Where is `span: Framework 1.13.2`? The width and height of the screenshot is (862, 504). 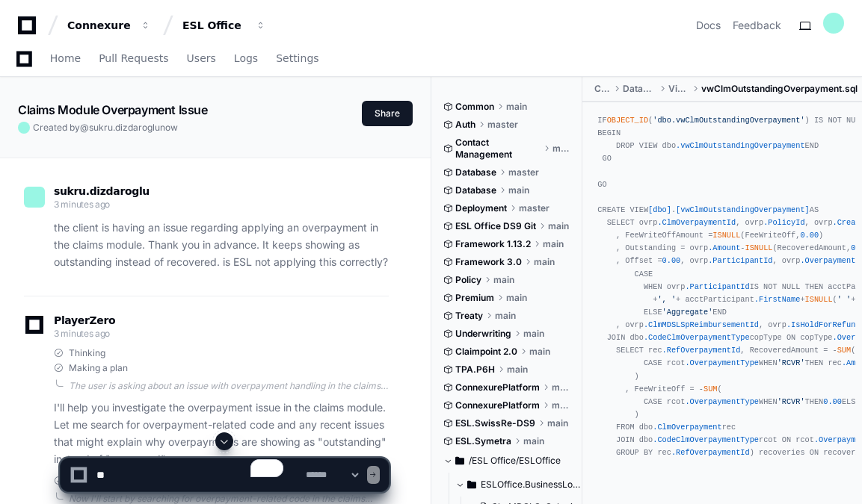 span: Framework 1.13.2 is located at coordinates (493, 244).